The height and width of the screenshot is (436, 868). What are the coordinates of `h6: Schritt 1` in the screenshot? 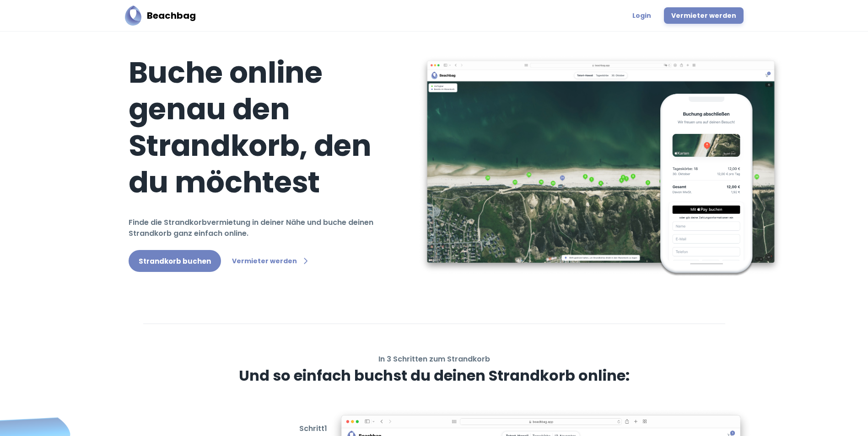 It's located at (313, 429).